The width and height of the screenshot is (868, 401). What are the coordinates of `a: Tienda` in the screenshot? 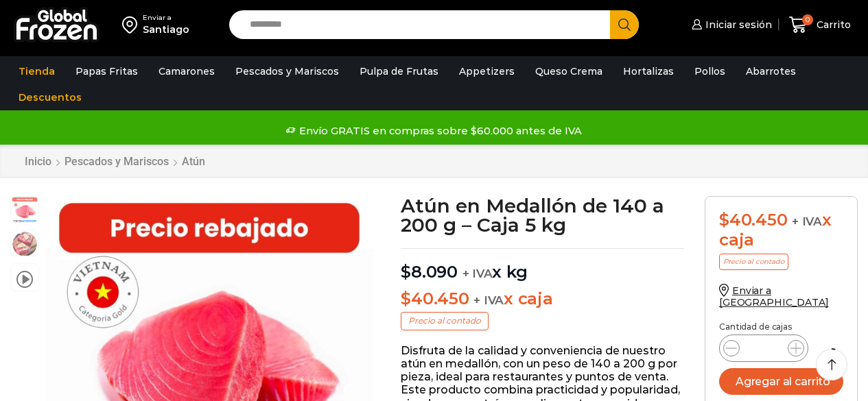 It's located at (37, 72).